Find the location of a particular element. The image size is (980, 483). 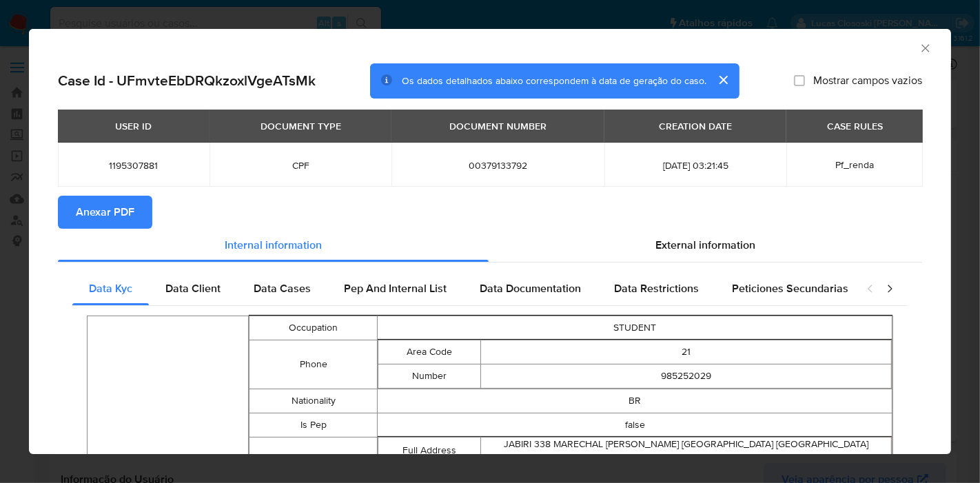

span: Pep And Internal List is located at coordinates (395, 288).